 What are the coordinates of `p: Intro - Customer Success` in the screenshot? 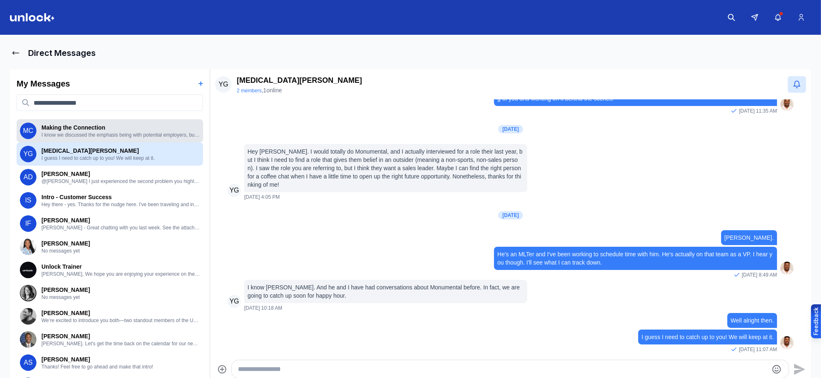 It's located at (121, 197).